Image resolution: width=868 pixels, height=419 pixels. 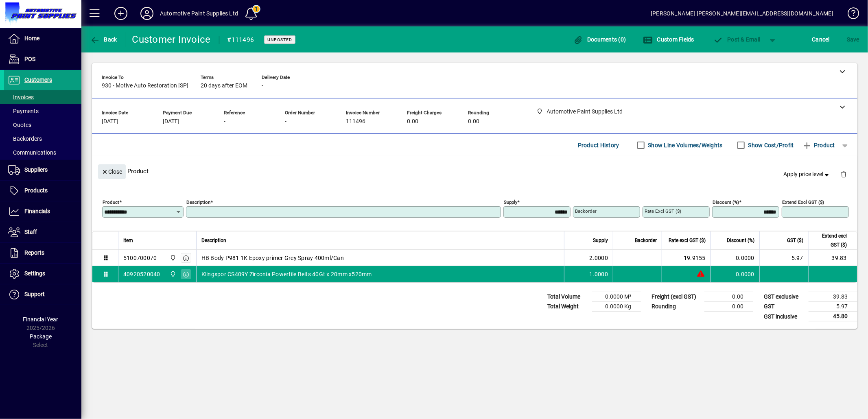 What do you see at coordinates (42, 152) in the screenshot?
I see `a: Communications` at bounding box center [42, 152].